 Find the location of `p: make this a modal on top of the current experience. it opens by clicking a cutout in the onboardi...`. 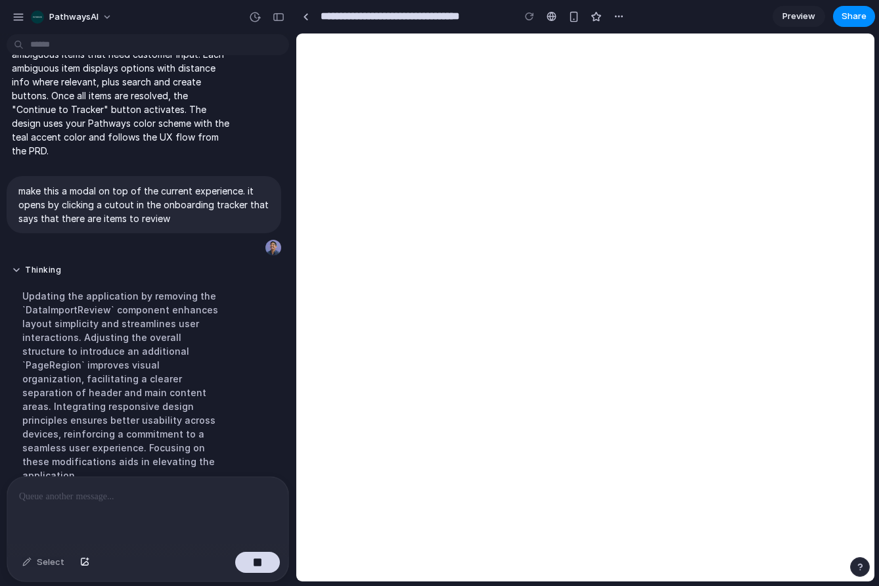

p: make this a modal on top of the current experience. it opens by clicking a cutout in the onboardi... is located at coordinates (144, 204).